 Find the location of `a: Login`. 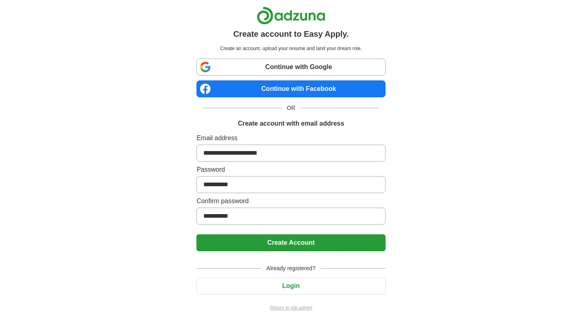

a: Login is located at coordinates (291, 286).